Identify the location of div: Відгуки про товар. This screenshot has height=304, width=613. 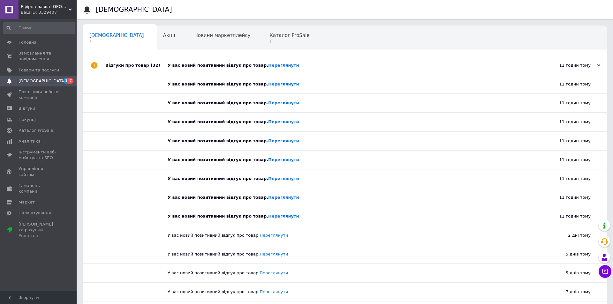
(136, 65).